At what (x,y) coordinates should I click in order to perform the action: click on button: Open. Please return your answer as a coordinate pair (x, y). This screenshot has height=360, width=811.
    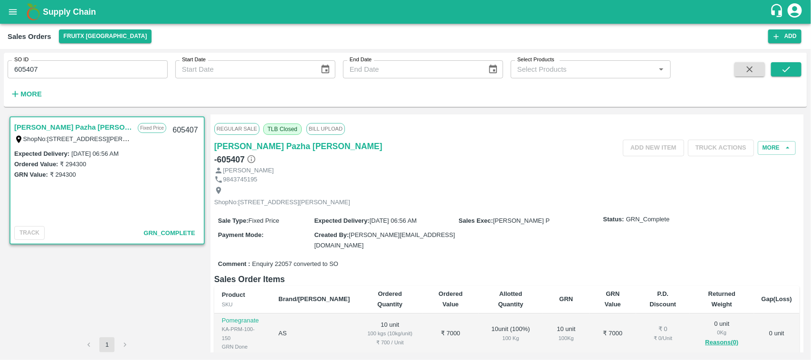
    Looking at the image, I should click on (661, 69).